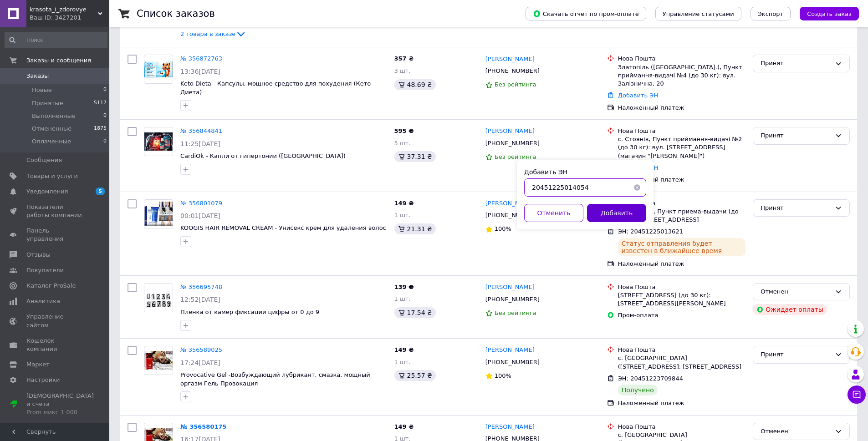 The width and height of the screenshot is (868, 441). I want to click on button: Отменить, so click(554, 213).